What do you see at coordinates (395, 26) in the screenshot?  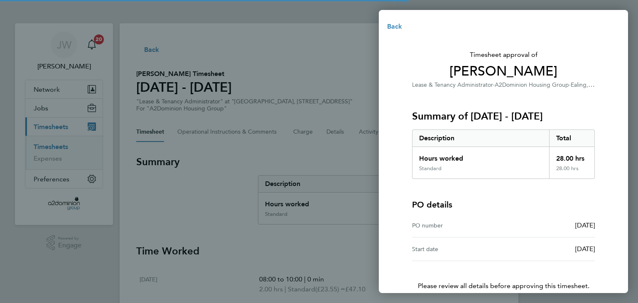 I see `span: Back` at bounding box center [395, 26].